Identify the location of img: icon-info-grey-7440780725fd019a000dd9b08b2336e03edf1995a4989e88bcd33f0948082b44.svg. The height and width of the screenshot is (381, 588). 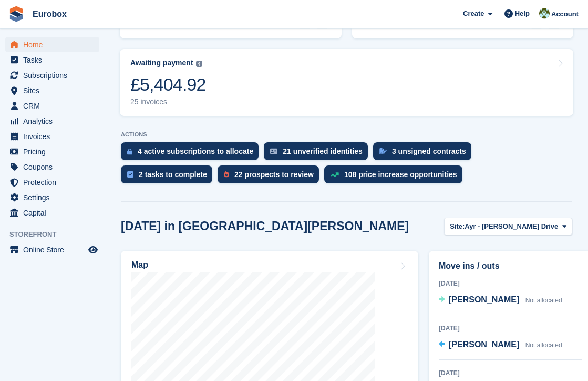
(199, 64).